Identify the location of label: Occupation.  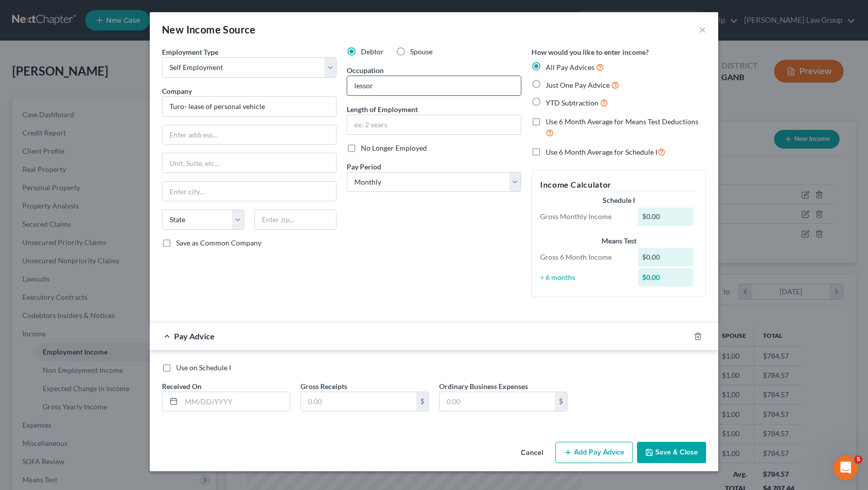
(365, 70).